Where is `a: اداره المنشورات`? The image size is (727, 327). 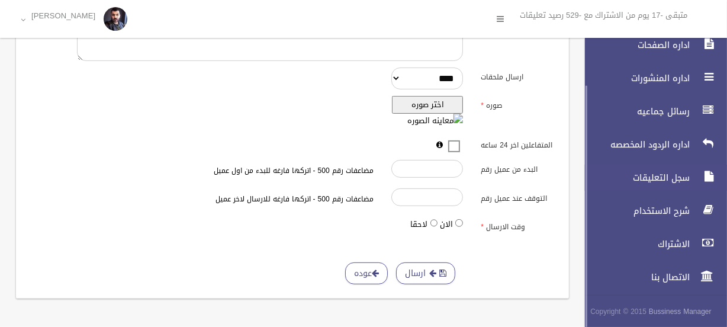
a: اداره المنشورات is located at coordinates (651, 78).